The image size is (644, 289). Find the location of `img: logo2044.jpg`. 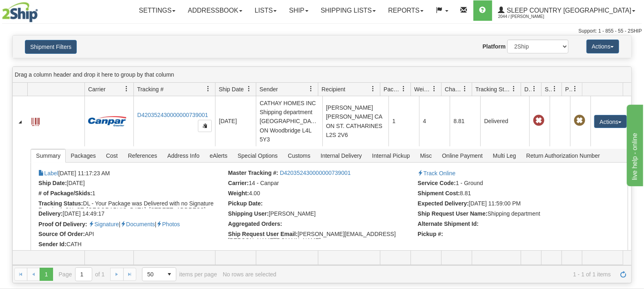

img: logo2044.jpg is located at coordinates (20, 12).